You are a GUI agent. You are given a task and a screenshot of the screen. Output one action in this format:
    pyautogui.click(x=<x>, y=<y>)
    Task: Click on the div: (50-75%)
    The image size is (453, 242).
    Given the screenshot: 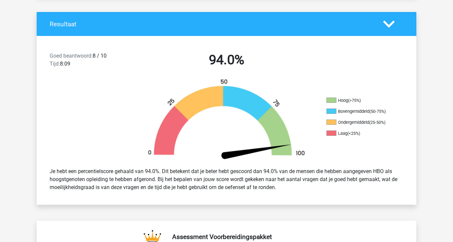 What is the action you would take?
    pyautogui.click(x=378, y=111)
    